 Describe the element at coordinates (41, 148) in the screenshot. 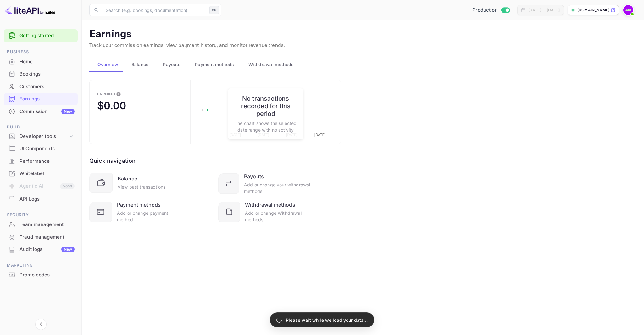

I see `a: UI Components` at that location.